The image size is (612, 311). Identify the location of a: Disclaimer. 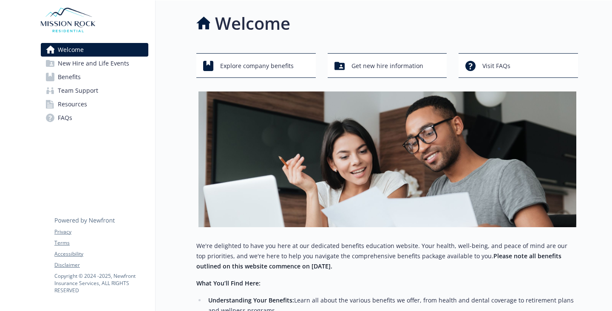
(101, 265).